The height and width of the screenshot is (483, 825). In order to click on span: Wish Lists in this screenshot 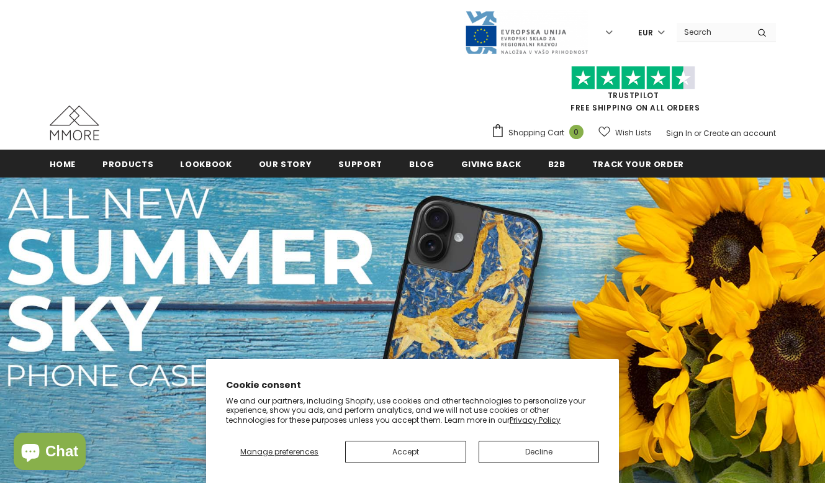, I will do `click(633, 133)`.